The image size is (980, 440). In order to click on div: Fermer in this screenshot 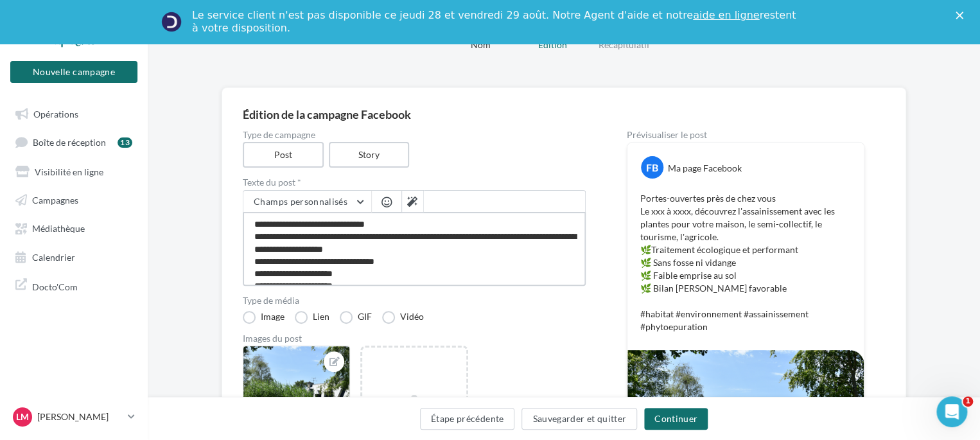, I will do `click(962, 15)`.